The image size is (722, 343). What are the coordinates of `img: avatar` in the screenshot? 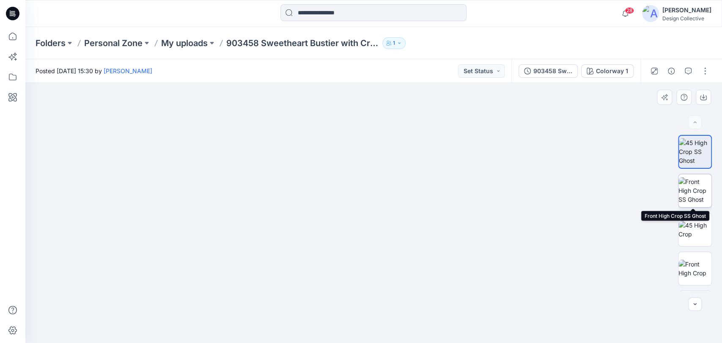 It's located at (651, 14).